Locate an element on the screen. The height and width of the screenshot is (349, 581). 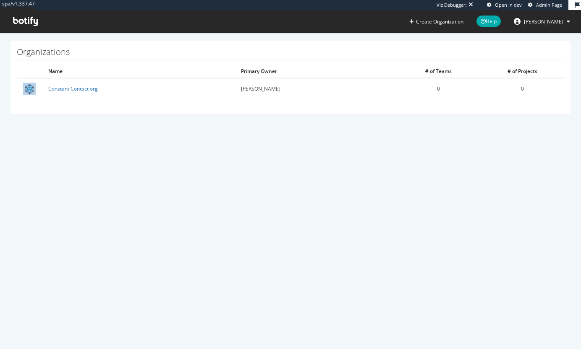
a: Open in dev is located at coordinates (504, 5).